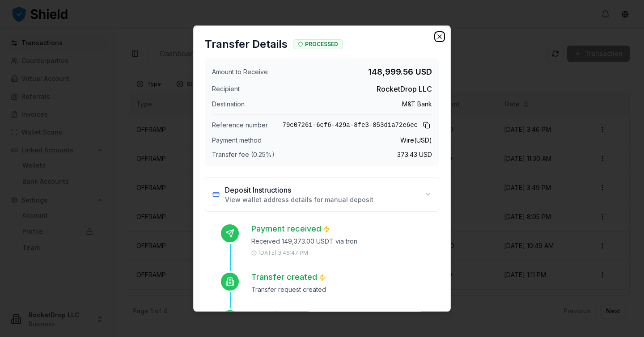  I want to click on span: M&T Bank, so click(417, 104).